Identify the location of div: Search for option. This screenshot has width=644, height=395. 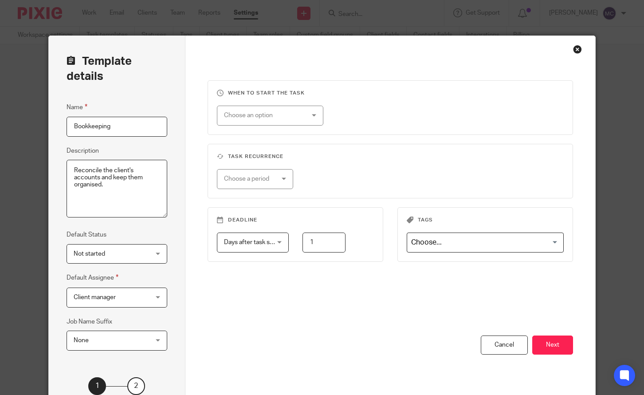
(485, 242).